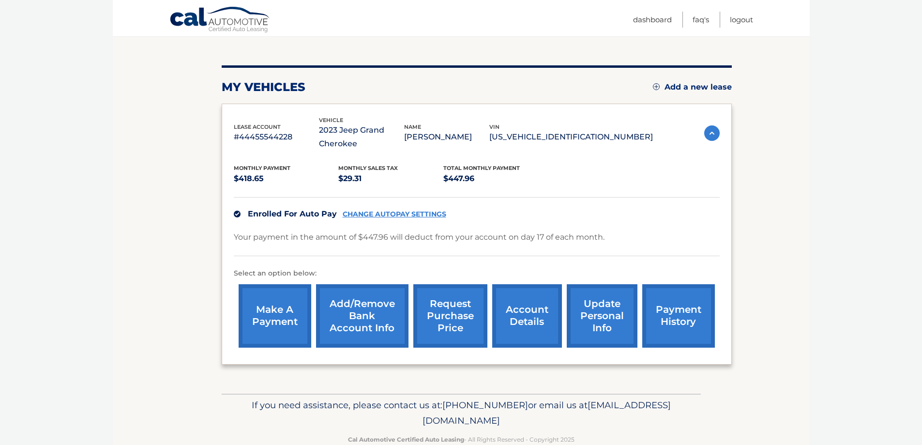  What do you see at coordinates (692, 87) in the screenshot?
I see `a: Add a new lease` at bounding box center [692, 87].